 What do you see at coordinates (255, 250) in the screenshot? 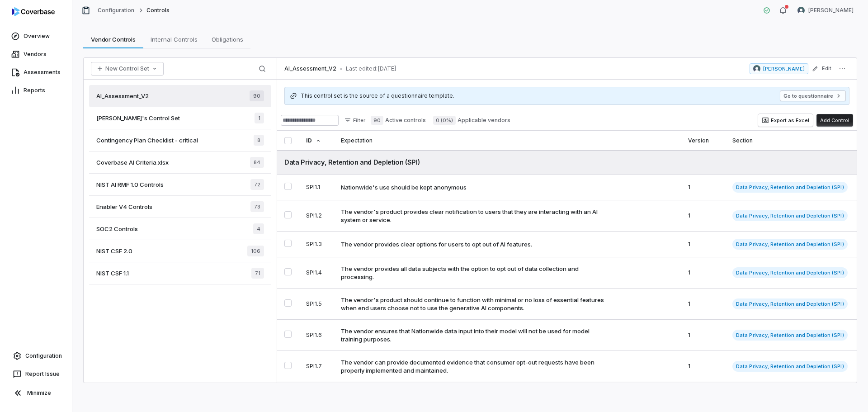
I see `span: 106` at bounding box center [255, 250].